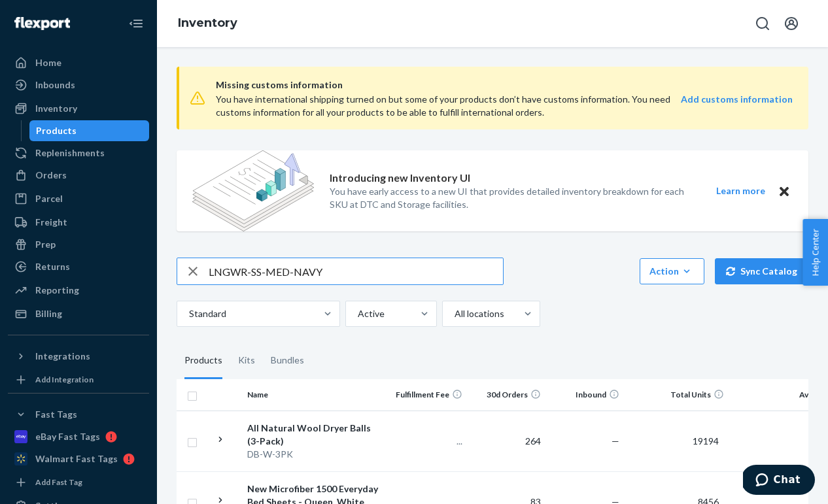 The image size is (828, 504). Describe the element at coordinates (79, 314) in the screenshot. I see `a: Billing` at that location.